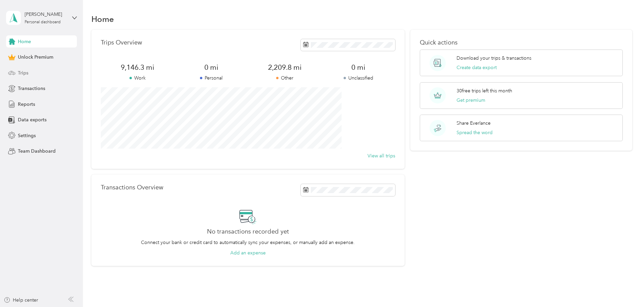  What do you see at coordinates (358, 78) in the screenshot?
I see `p: Unclassified` at bounding box center [358, 78].